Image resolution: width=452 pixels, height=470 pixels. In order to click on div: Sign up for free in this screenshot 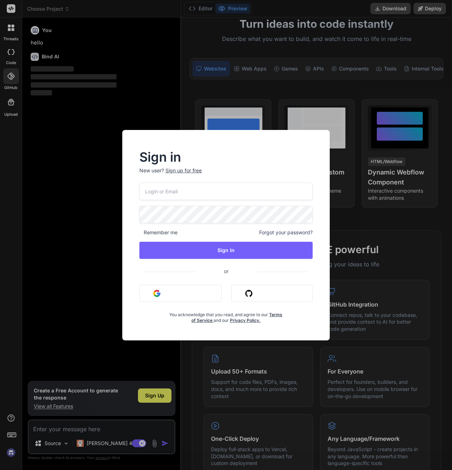, I will do `click(183, 171)`.